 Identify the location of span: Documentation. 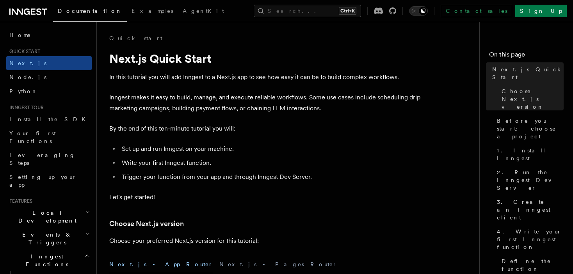
(90, 11).